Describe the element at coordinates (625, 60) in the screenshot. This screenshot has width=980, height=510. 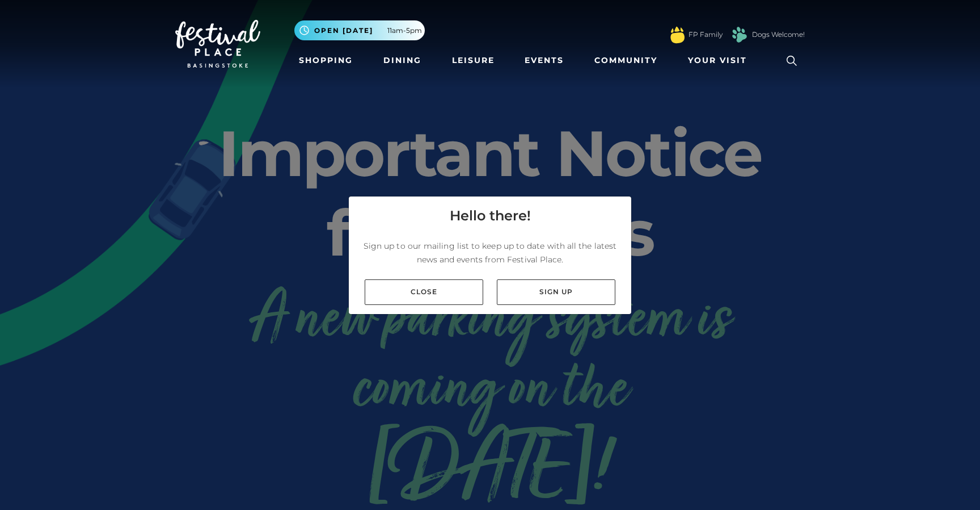
I see `a: Community` at that location.